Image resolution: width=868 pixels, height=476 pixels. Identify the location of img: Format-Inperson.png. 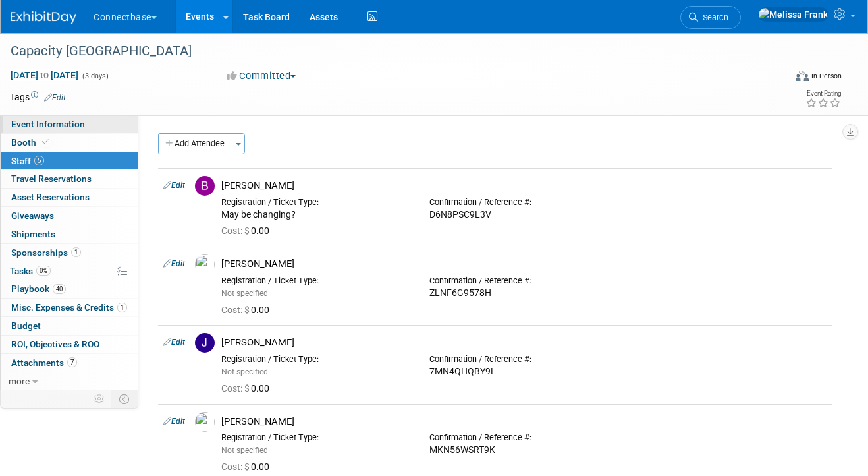
(802, 76).